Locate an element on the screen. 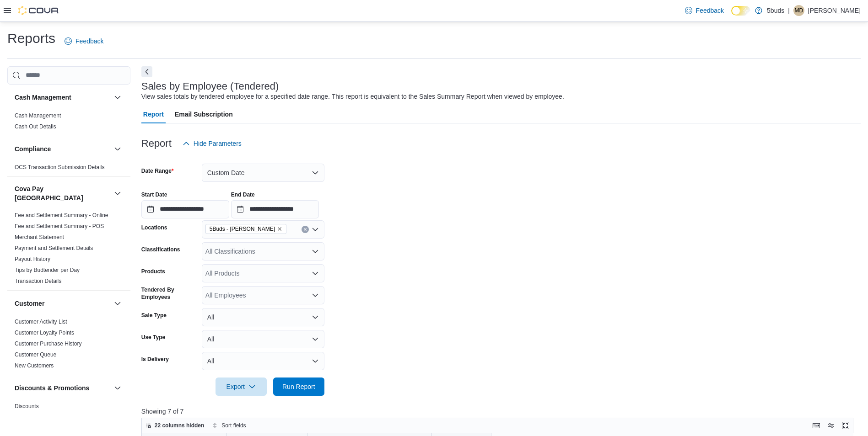 This screenshot has width=868, height=436. input: Dark Mode is located at coordinates (741, 10).